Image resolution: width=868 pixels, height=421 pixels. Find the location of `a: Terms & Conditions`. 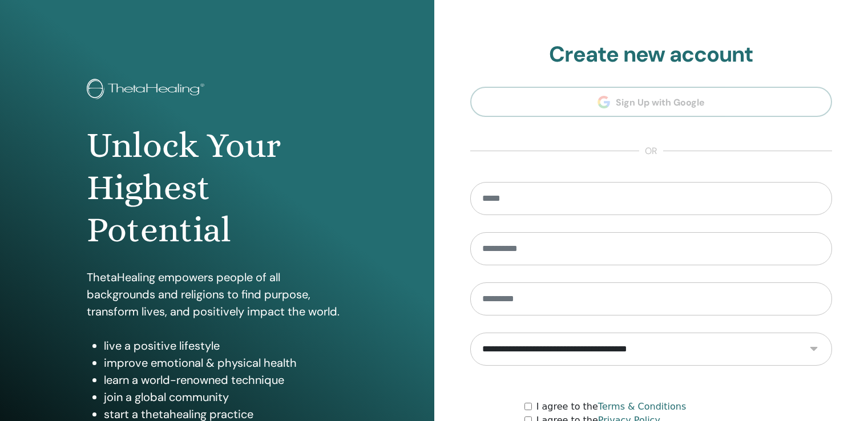

a: Terms & Conditions is located at coordinates (642, 407).